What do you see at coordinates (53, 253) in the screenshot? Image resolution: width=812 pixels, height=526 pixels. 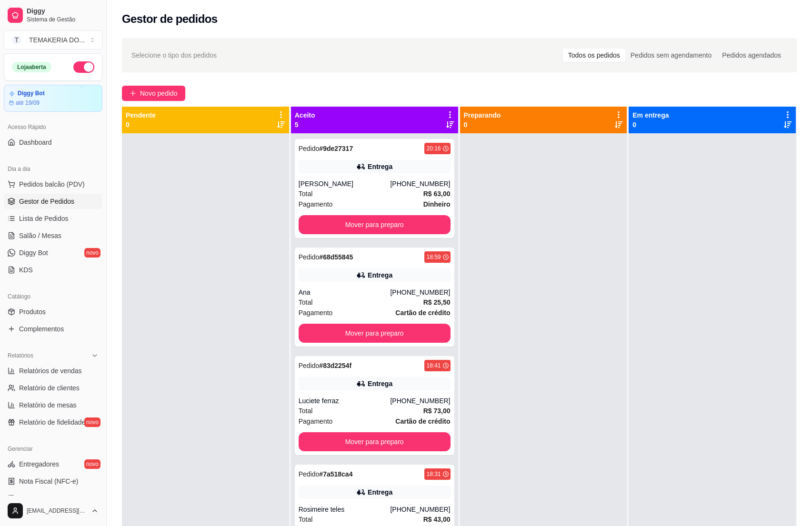 I see `a: Diggy Botnovo` at bounding box center [53, 253].